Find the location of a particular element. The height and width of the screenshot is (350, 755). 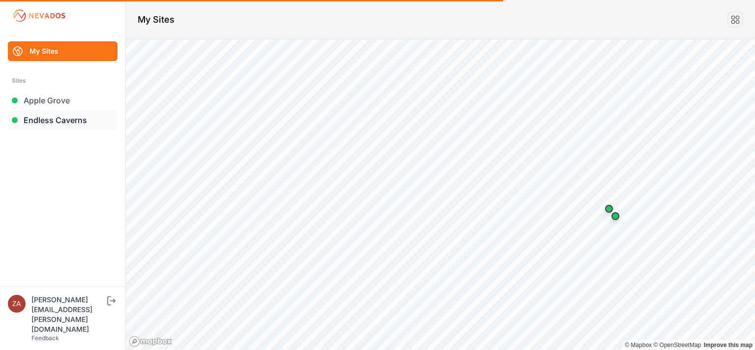

a: My Sites is located at coordinates (62, 51).